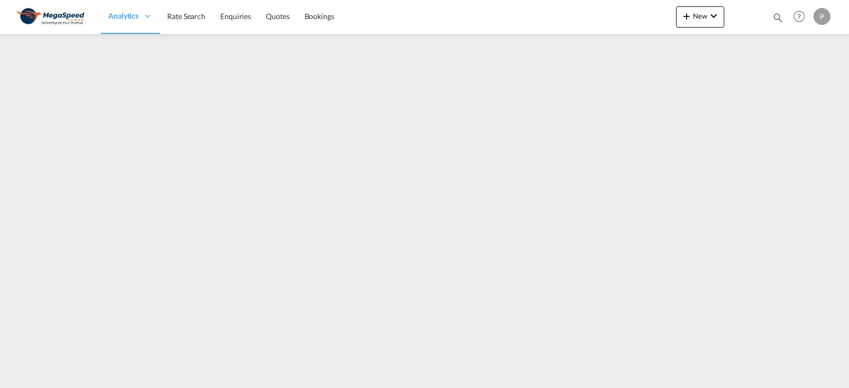 Image resolution: width=849 pixels, height=388 pixels. I want to click on md-icon: icon-plus 400-fg, so click(686, 16).